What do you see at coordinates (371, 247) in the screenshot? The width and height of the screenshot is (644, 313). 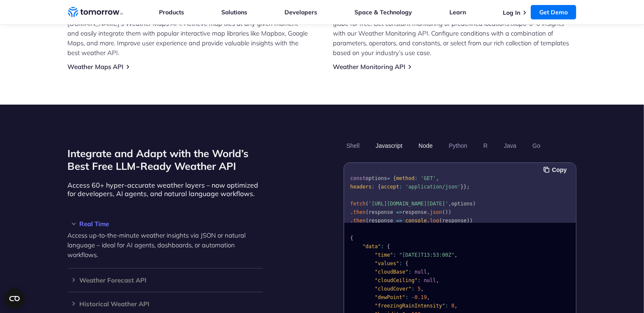 I see `span: "data"` at bounding box center [371, 247].